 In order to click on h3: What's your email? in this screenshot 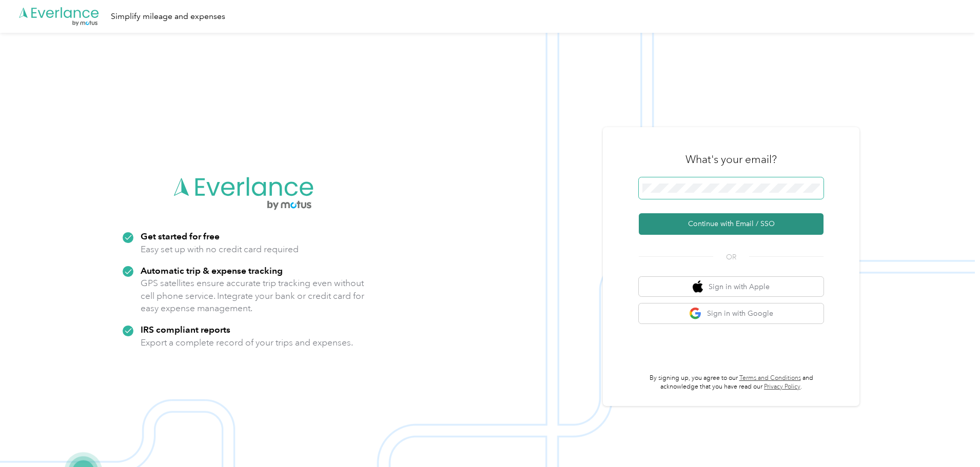, I will do `click(731, 160)`.